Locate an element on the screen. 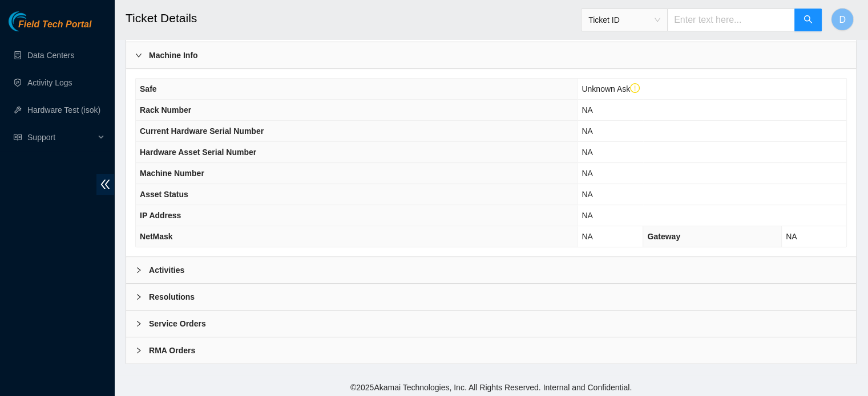 The image size is (868, 396). span: Rack Number is located at coordinates (165, 110).